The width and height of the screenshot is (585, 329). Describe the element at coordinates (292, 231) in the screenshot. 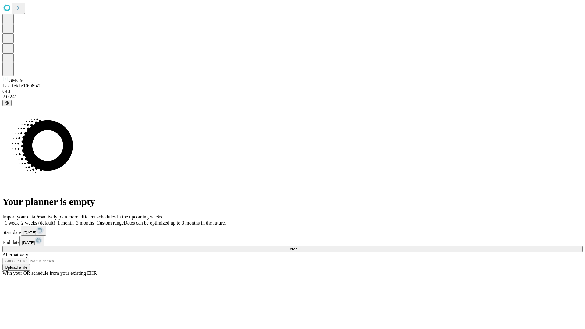

I see `div: Start date` at that location.